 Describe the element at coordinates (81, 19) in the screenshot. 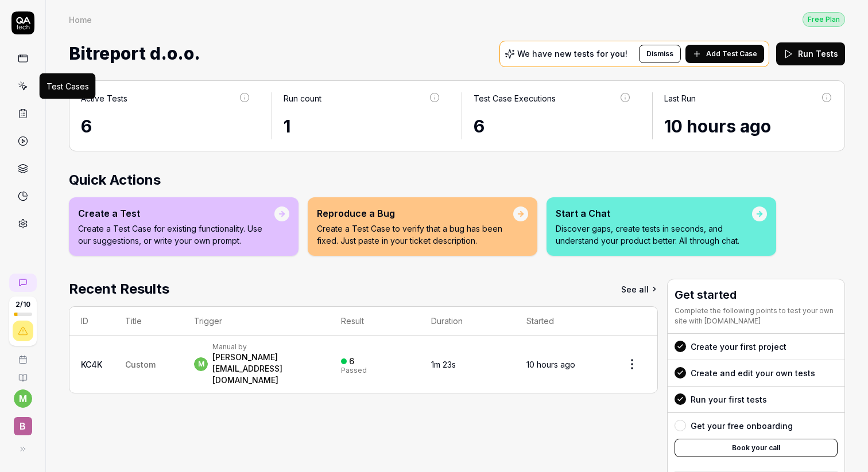

I see `div: Home` at that location.